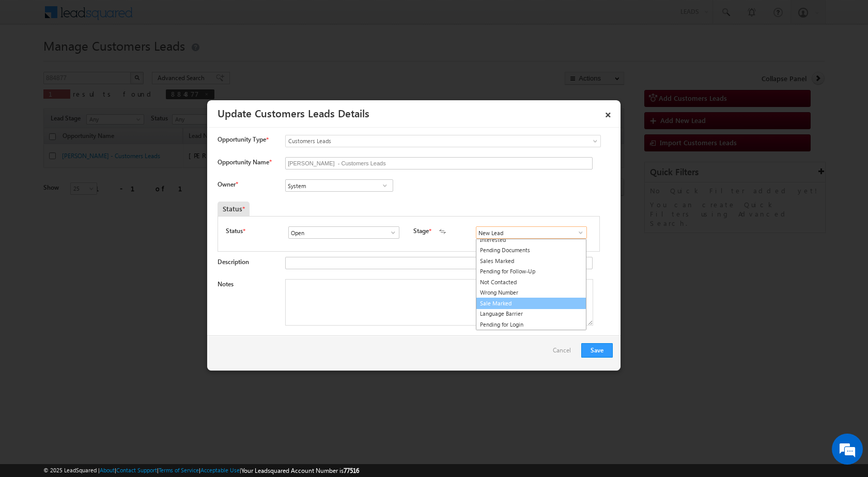 Image resolution: width=868 pixels, height=477 pixels. What do you see at coordinates (531, 304) in the screenshot?
I see `a: Sale Marked` at bounding box center [531, 304].